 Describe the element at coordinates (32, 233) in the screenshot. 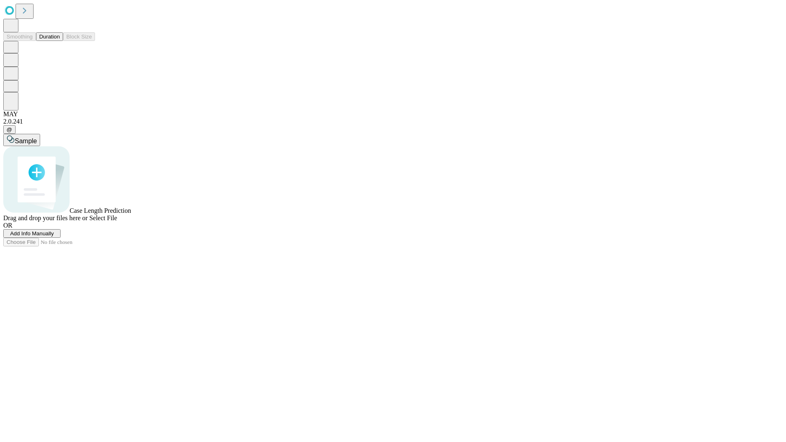

I see `button: Add Info Manually` at that location.